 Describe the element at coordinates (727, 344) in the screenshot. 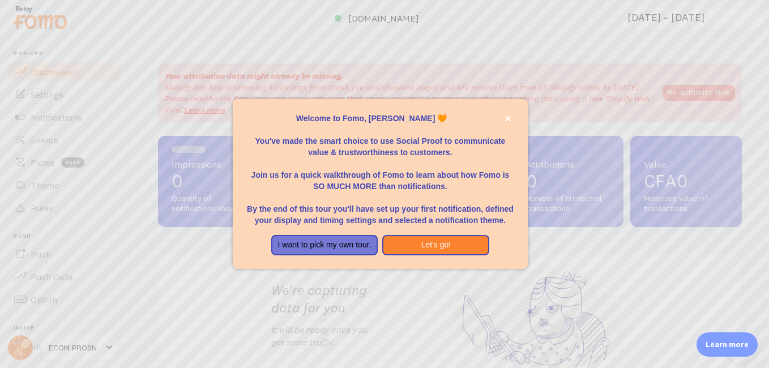

I see `p: Learn more` at that location.